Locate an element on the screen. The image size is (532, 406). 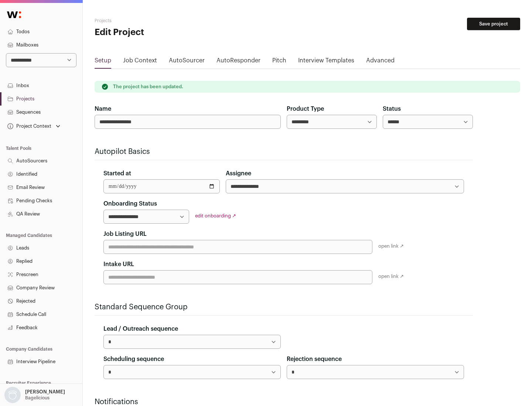
a: Setup is located at coordinates (102, 62).